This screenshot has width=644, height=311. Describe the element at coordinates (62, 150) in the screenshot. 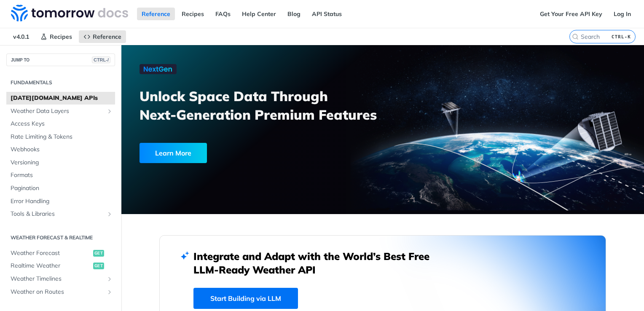

I see `span: Webhooks` at that location.